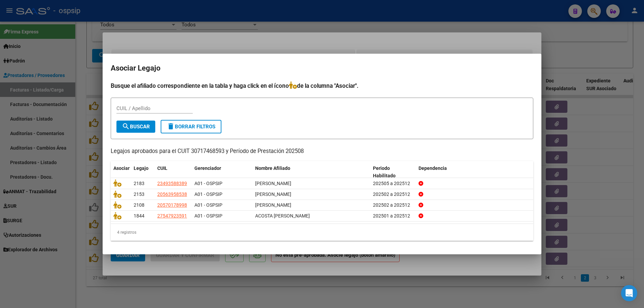 The image size is (644, 308). I want to click on span: Nombre Afiliado, so click(272, 168).